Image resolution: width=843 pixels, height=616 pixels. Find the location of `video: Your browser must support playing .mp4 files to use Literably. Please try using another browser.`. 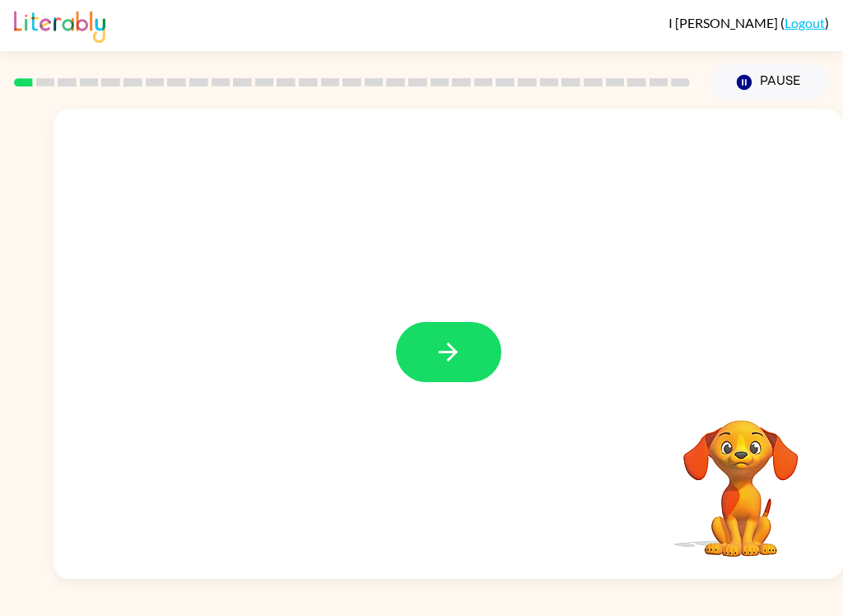

video: Your browser must support playing .mp4 files to use Literably. Please try using another browser. is located at coordinates (741, 477).